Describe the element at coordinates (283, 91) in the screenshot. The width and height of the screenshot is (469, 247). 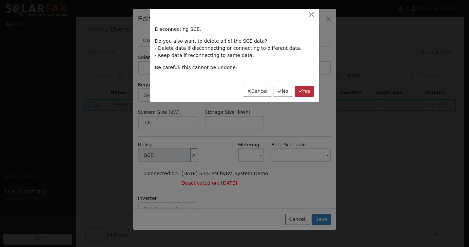
I see `button: No` at that location.